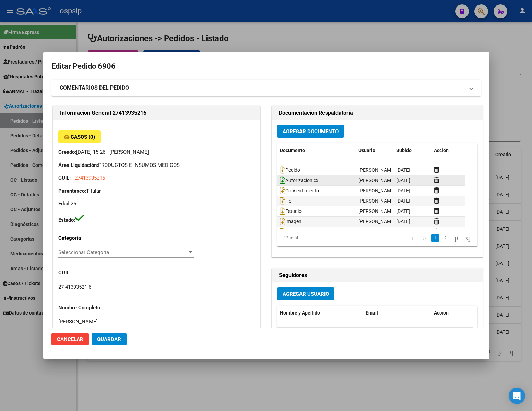 This screenshot has height=411, width=532. I want to click on h2: Editar Pedido 6906, so click(267, 67).